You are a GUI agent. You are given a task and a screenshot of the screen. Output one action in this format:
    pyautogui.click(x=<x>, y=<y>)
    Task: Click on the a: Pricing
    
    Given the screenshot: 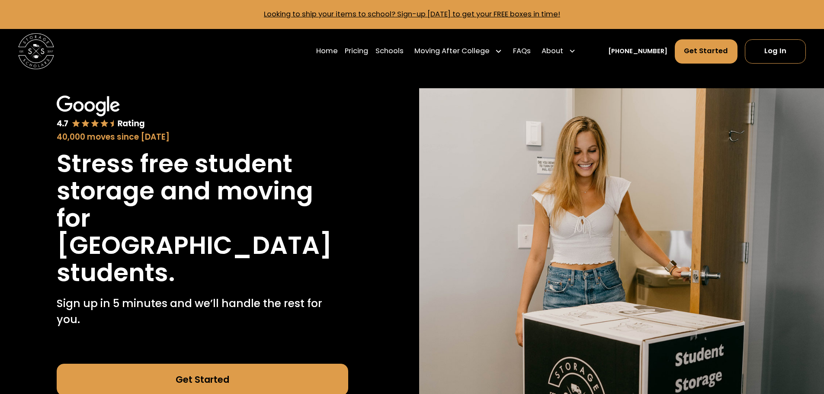 What is the action you would take?
    pyautogui.click(x=356, y=51)
    